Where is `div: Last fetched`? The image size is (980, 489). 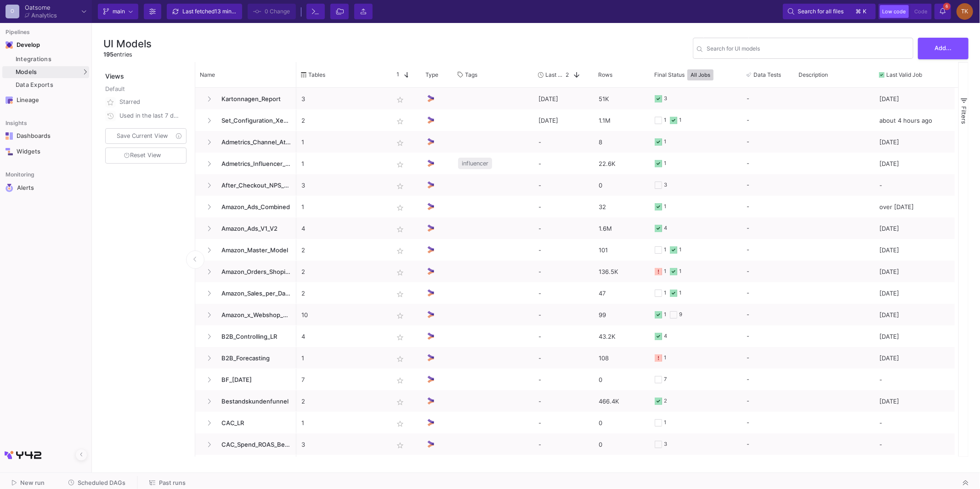
div: Last fetched is located at coordinates (210, 11).